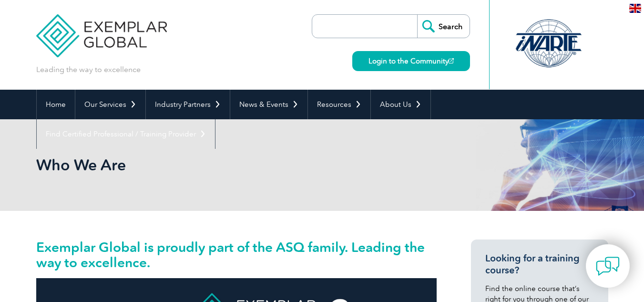 This screenshot has width=644, height=302. I want to click on a: Login to the Community, so click(411, 61).